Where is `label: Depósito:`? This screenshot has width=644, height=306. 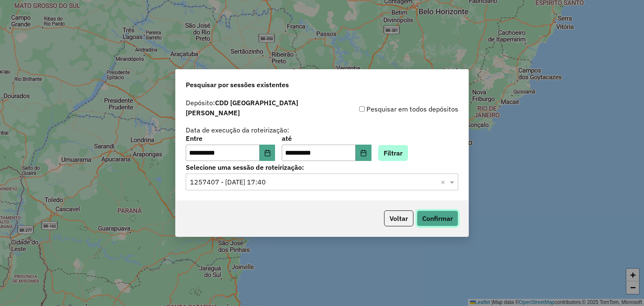
label: Depósito: is located at coordinates (253, 107).